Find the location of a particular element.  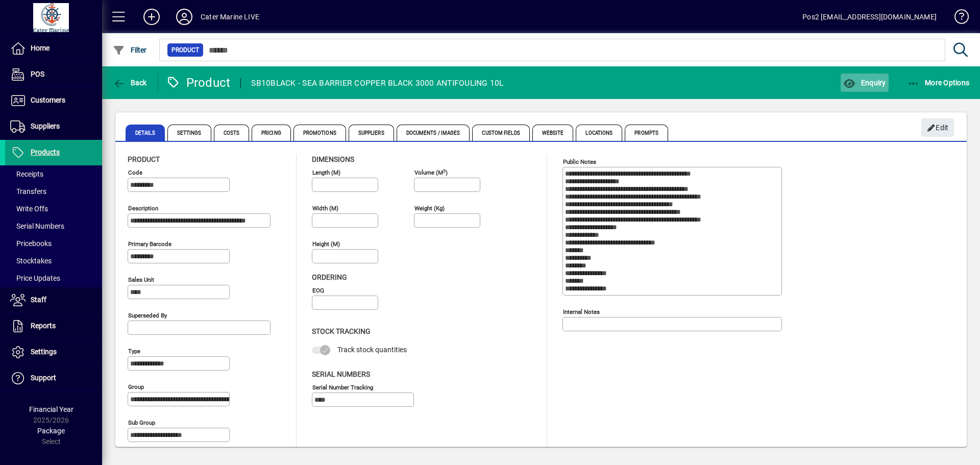

span: Enquiry is located at coordinates (864, 83).